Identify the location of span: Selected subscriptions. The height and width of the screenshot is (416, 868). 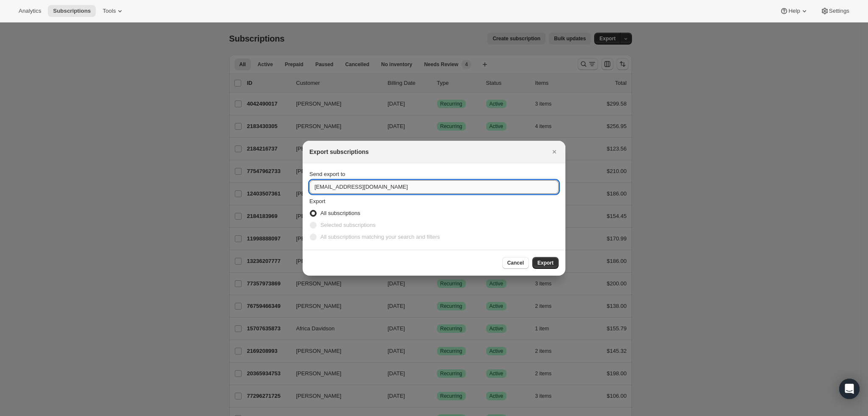
(348, 224).